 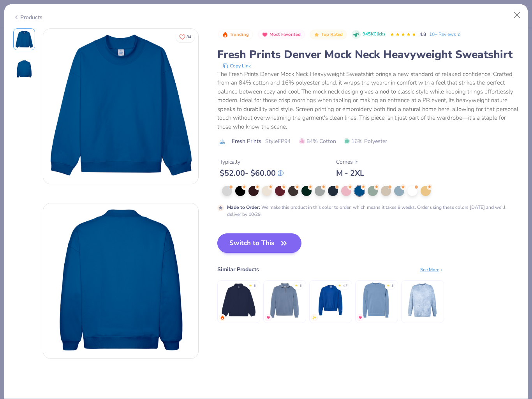 I want to click on span: Trending, so click(x=239, y=34).